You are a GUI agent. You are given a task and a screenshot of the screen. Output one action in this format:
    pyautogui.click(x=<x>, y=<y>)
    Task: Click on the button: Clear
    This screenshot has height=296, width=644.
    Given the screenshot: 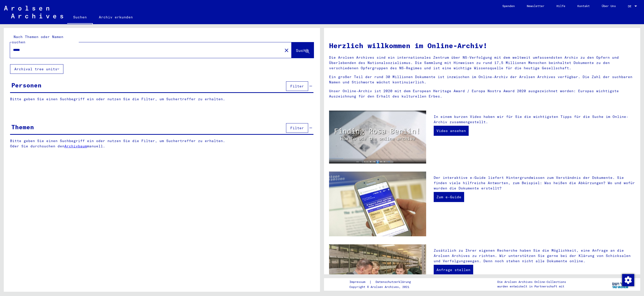 What is the action you would take?
    pyautogui.click(x=286, y=50)
    